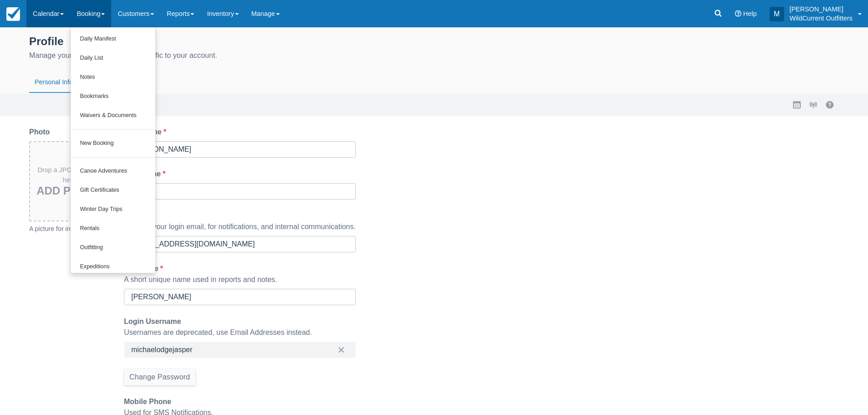 The height and width of the screenshot is (415, 868). I want to click on span: Help, so click(750, 14).